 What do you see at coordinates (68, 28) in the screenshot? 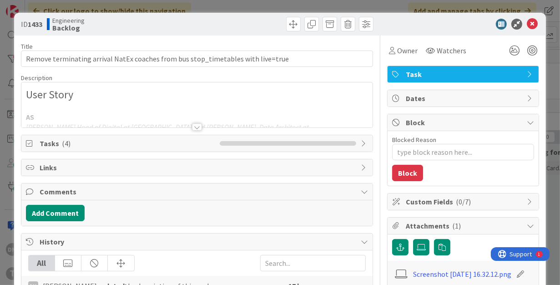
I see `b: Backlog` at bounding box center [68, 28].